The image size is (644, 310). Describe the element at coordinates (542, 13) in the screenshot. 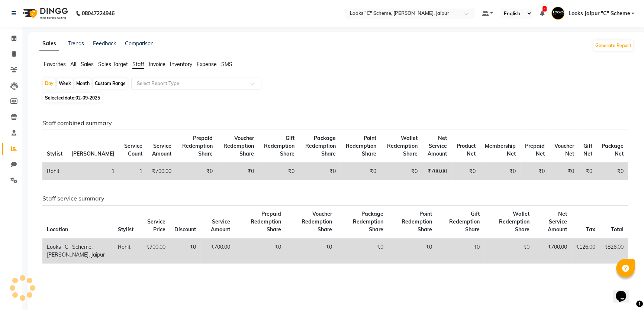

I see `a: 1` at that location.